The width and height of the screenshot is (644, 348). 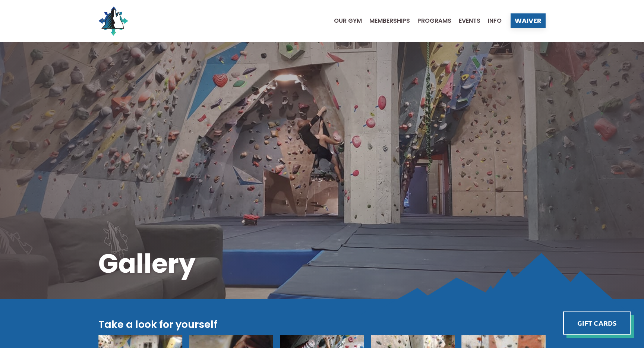 I want to click on a: Waiver, so click(x=529, y=21).